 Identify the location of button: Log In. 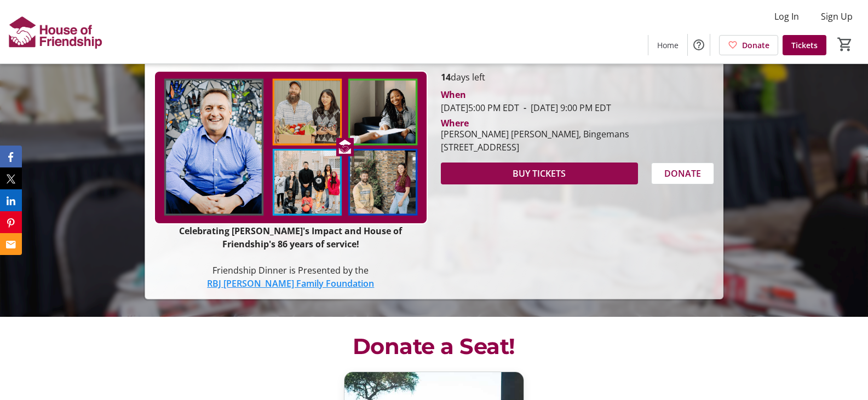
(786, 16).